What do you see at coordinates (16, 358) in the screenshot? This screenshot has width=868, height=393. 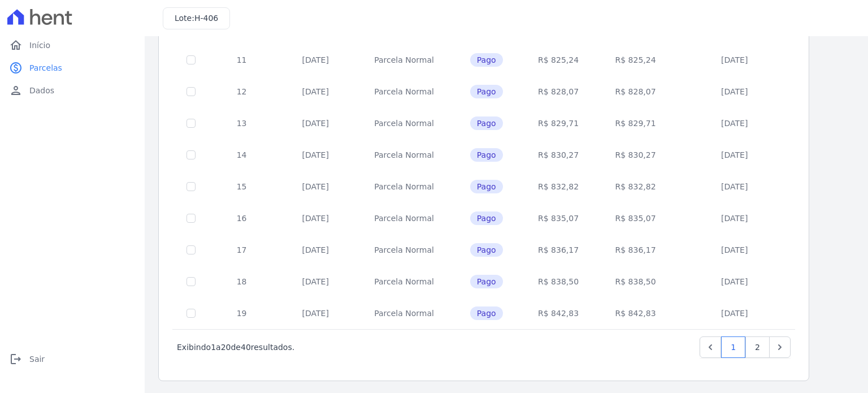 I see `i: logout` at bounding box center [16, 358].